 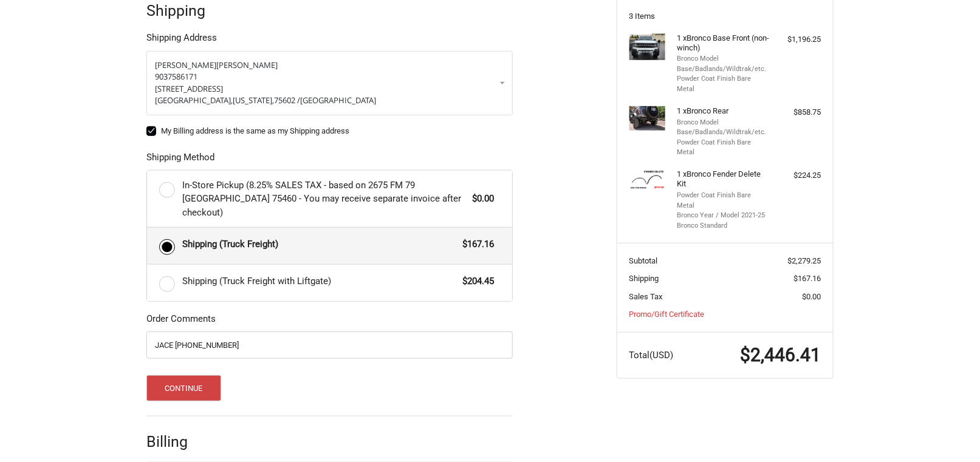 I want to click on div: $224.25, so click(x=797, y=175).